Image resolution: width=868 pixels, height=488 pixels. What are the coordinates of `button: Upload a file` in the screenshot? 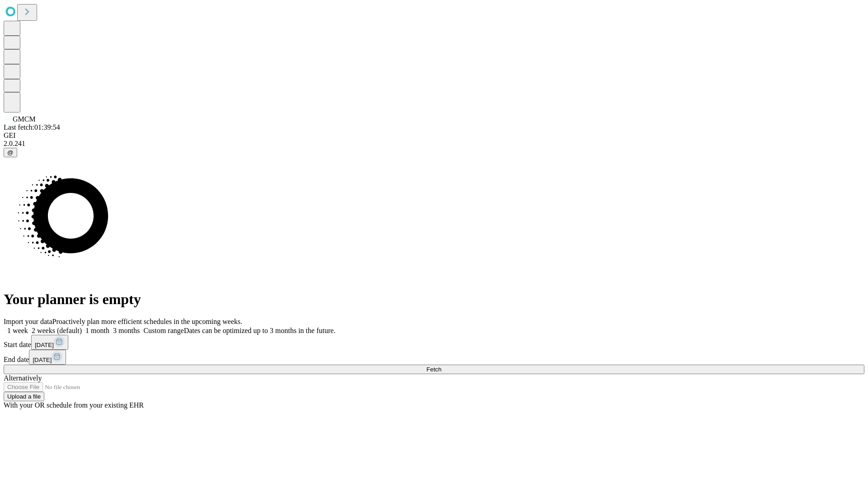 It's located at (24, 396).